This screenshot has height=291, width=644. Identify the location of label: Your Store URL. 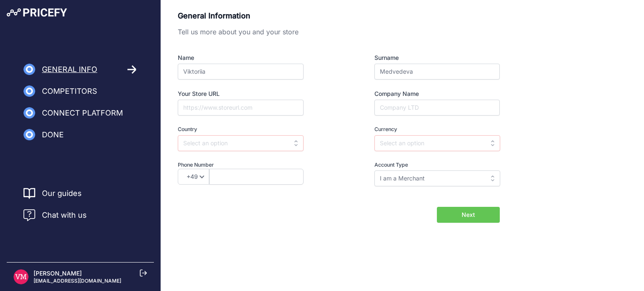
(256, 94).